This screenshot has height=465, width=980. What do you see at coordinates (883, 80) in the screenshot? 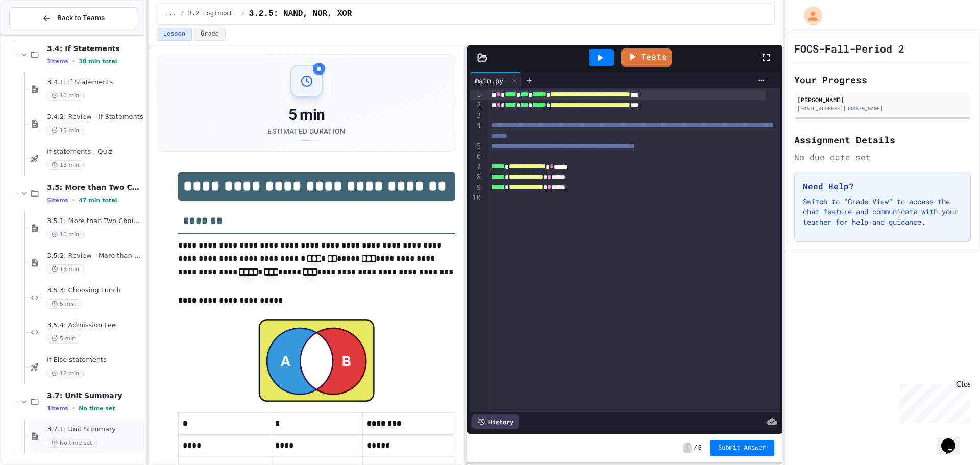
I see `h2: Your Progress` at bounding box center [883, 80].